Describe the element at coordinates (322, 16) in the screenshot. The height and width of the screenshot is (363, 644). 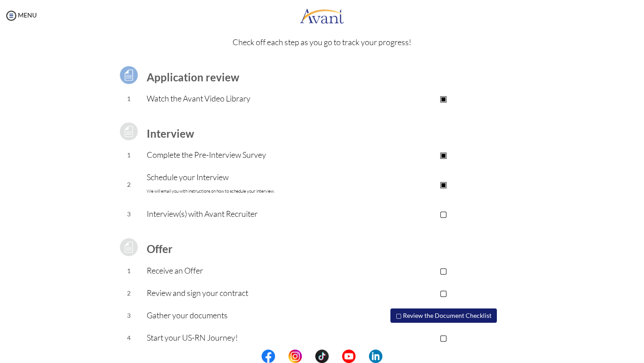
I see `img: logo.png` at that location.